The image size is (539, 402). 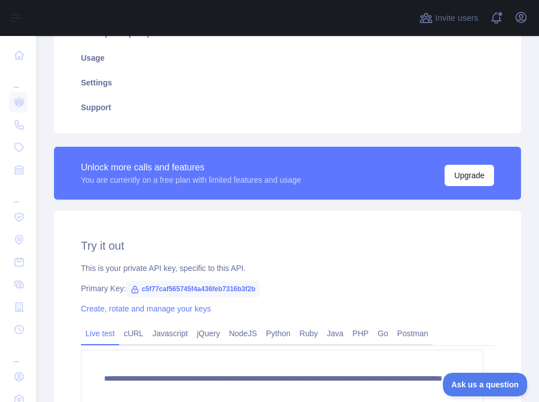 I want to click on h2: Try it out, so click(x=287, y=246).